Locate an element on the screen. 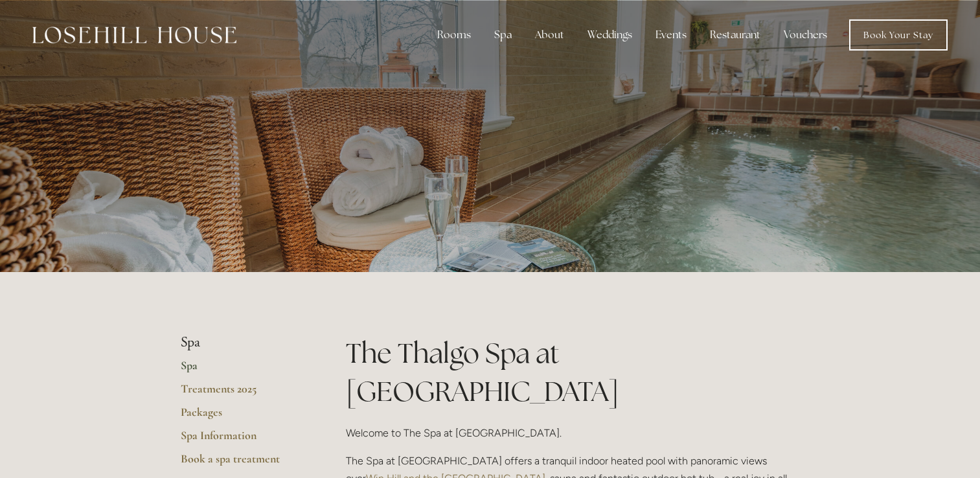 Image resolution: width=980 pixels, height=478 pixels. a: Book a spa treatment is located at coordinates (242, 463).